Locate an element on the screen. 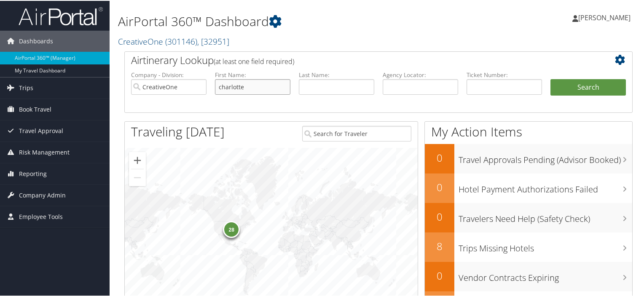 This screenshot has height=296, width=644. span: Book Travel is located at coordinates (35, 109).